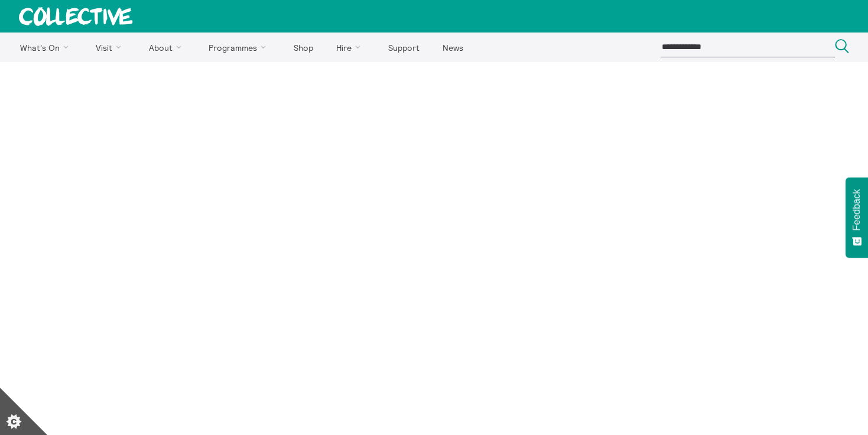 The width and height of the screenshot is (868, 435). What do you see at coordinates (303, 47) in the screenshot?
I see `a: Shop` at bounding box center [303, 47].